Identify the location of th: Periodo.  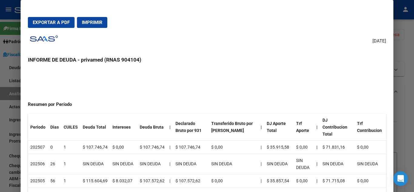
(38, 127).